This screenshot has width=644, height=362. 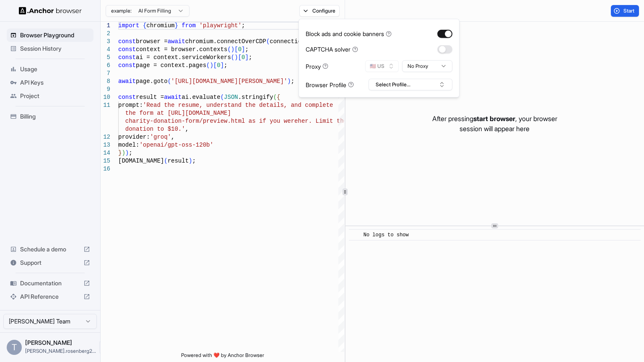 I want to click on button: Configure, so click(x=319, y=11).